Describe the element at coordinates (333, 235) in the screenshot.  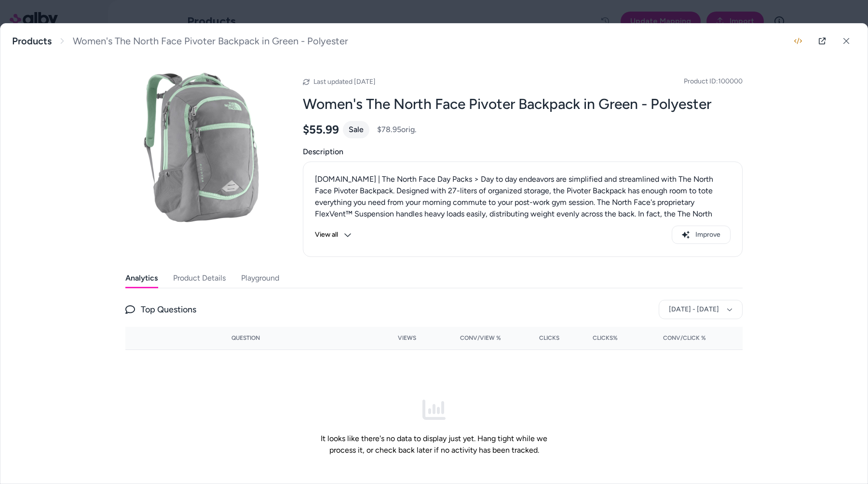
I see `button: View all` at that location.